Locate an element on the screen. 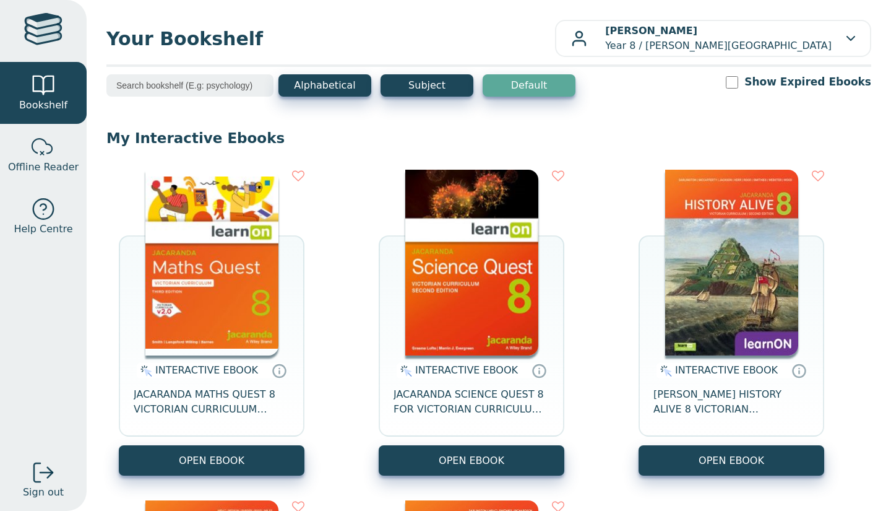 This screenshot has height=511, width=891. img: fffb2005-5288-ea11-a992-0272d098c78b.png is located at coordinates (472, 262).